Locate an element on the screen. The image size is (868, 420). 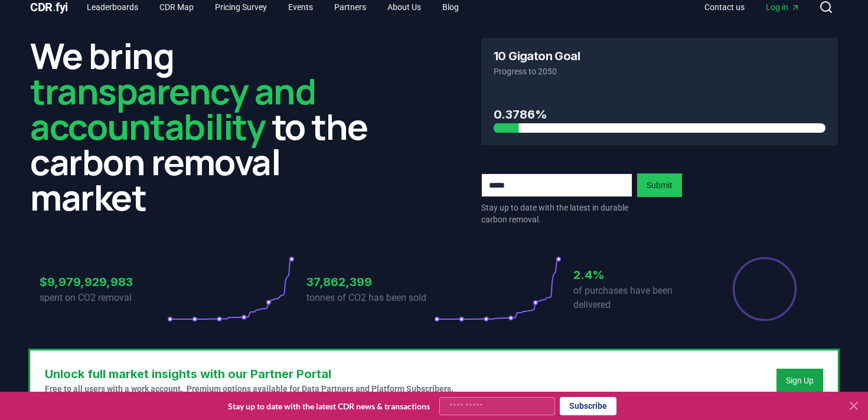
p: Free to all users with a work account. Premium options available for Data Partners and Platform S... is located at coordinates (249, 389).